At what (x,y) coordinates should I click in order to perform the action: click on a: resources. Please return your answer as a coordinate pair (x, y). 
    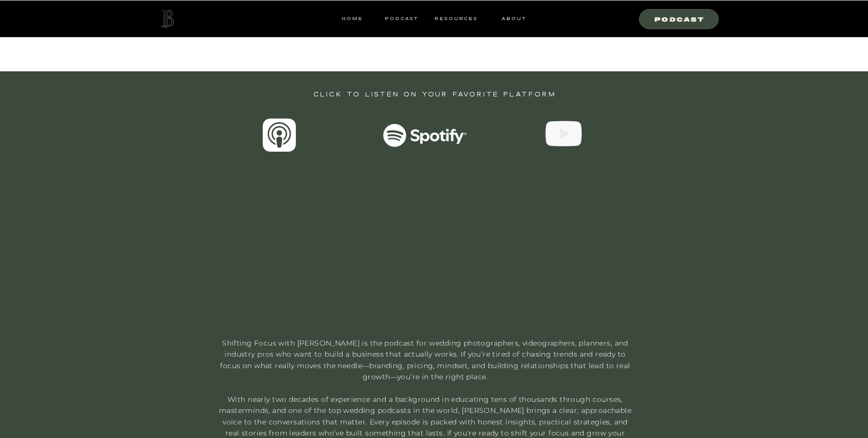
    Looking at the image, I should click on (454, 18).